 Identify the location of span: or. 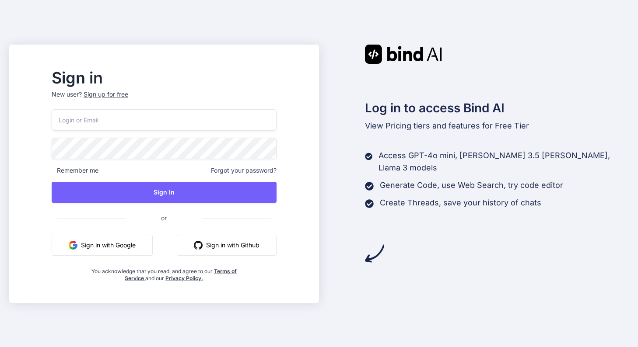
(164, 218).